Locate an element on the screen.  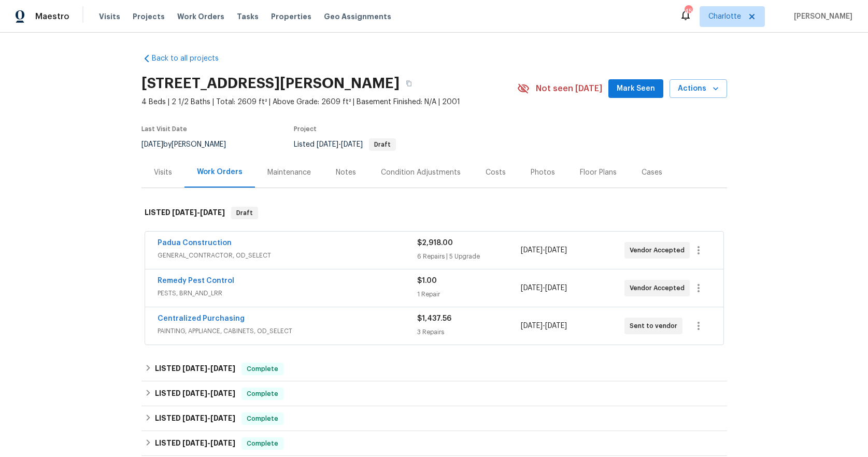
div: 45 is located at coordinates (688, 11).